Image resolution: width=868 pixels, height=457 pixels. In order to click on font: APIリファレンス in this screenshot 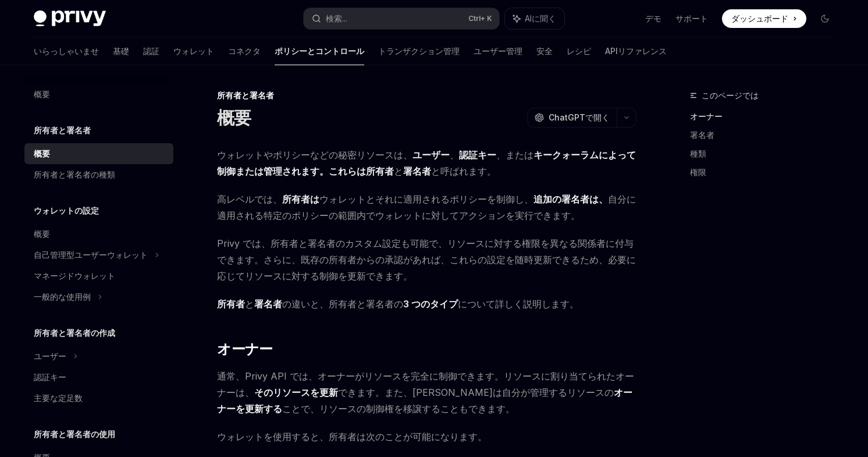, I will do `click(636, 50)`.